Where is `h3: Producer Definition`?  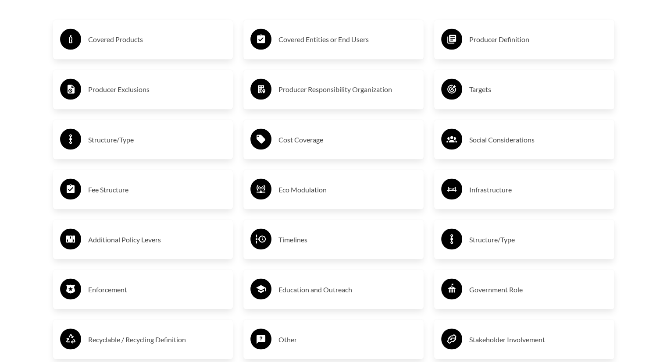 h3: Producer Definition is located at coordinates (538, 39).